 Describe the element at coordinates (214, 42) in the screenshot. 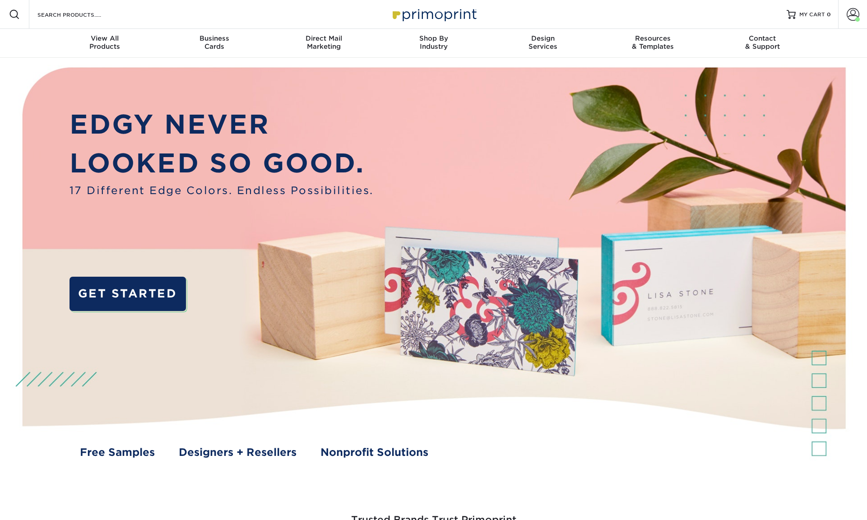

I see `div: Cards` at that location.